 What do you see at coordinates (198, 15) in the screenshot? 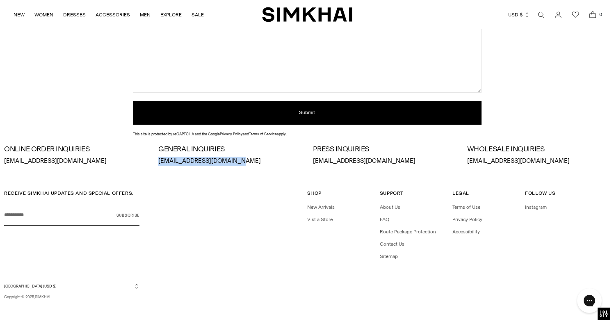
I see `a: SALE` at bounding box center [198, 15].